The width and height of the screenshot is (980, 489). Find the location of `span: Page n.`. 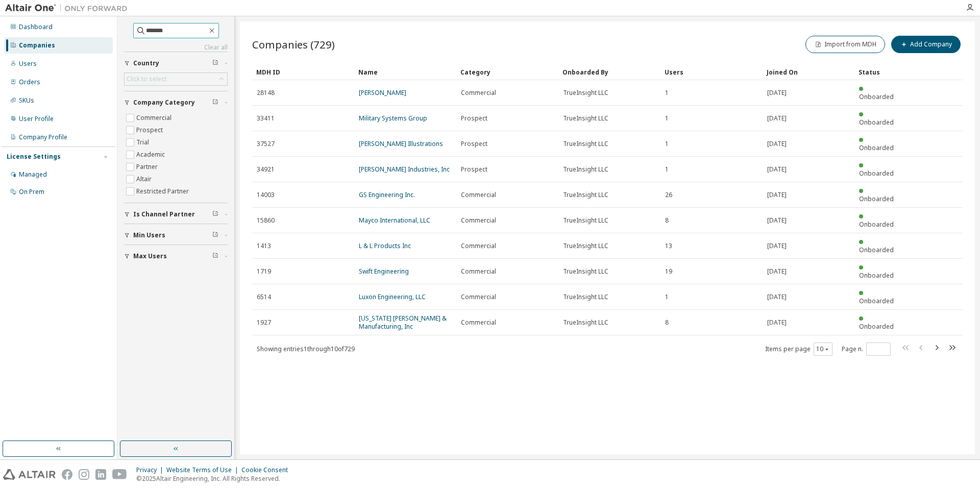

span: Page n. is located at coordinates (866, 349).